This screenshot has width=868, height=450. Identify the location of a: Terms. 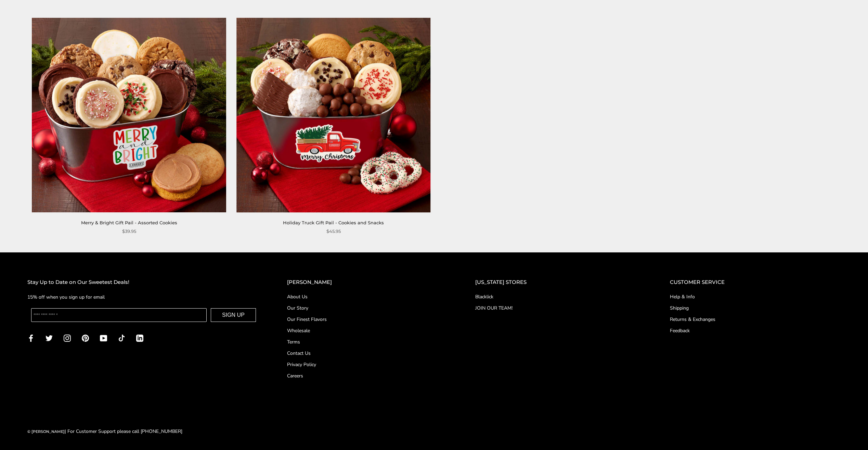
(368, 342).